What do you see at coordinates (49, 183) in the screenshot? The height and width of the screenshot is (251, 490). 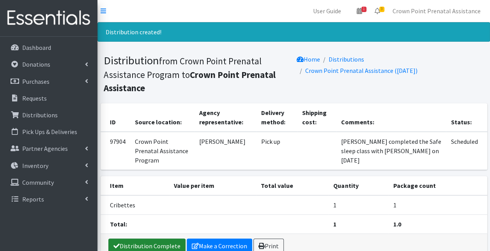 I see `a: Community` at bounding box center [49, 183].